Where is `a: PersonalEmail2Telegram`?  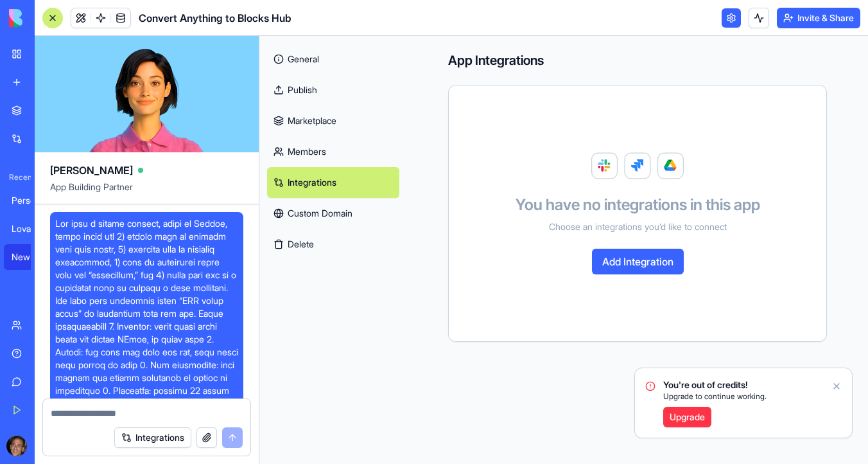 a: PersonalEmail2Telegram is located at coordinates (29, 200).